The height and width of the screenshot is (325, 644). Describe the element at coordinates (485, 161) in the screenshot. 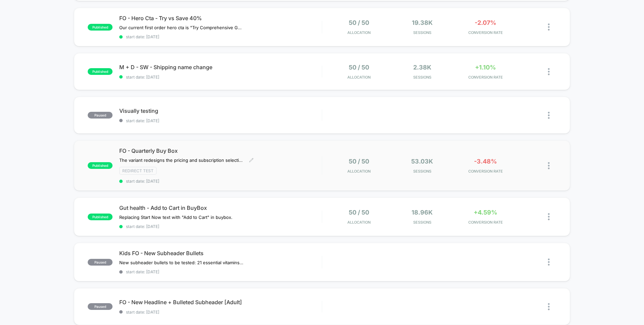

I see `span: -3.48%` at that location.